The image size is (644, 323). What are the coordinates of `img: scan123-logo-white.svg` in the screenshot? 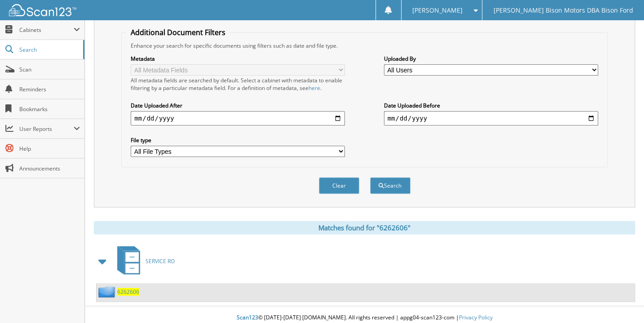 It's located at (43, 10).